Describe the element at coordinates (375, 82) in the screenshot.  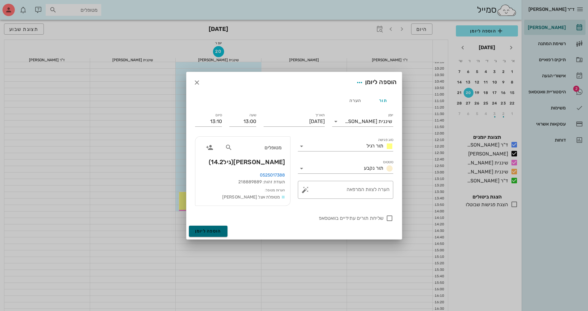
I see `div: הוספה ליומן` at that location.